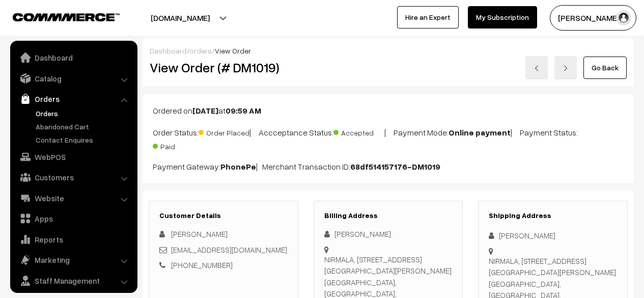 The image size is (644, 298). What do you see at coordinates (388, 166) in the screenshot?
I see `p: Payment Gateway: | Merchant Transaction ID:` at bounding box center [388, 166].